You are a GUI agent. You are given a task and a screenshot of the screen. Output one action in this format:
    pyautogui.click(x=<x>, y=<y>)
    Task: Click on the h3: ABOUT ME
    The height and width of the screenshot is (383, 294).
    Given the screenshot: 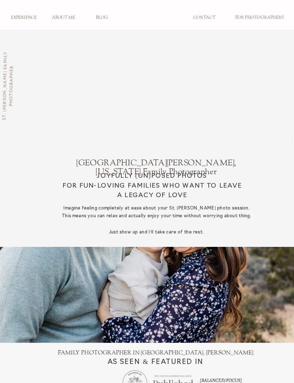 What is the action you would take?
    pyautogui.click(x=63, y=17)
    